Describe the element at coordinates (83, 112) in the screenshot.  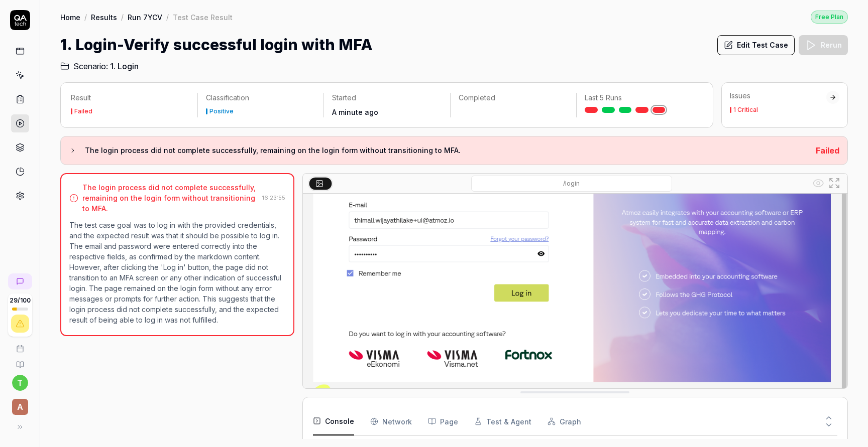
I see `div: Failed` at that location.